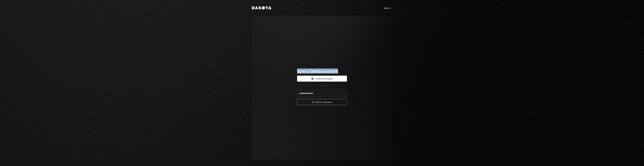 Image resolution: width=644 pixels, height=166 pixels. What do you see at coordinates (388, 8) in the screenshot?
I see `div: Sign in` at bounding box center [388, 8].